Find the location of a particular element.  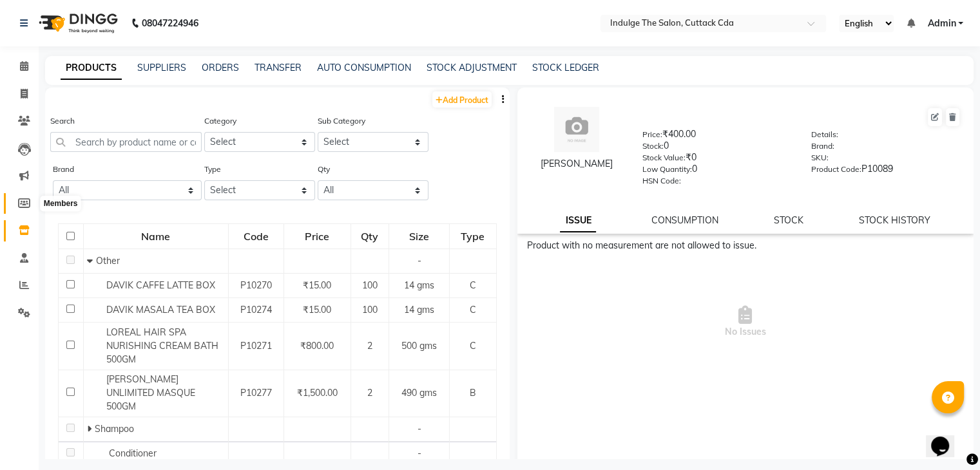

a: STOCK ADJUSTMENT is located at coordinates (472, 68).